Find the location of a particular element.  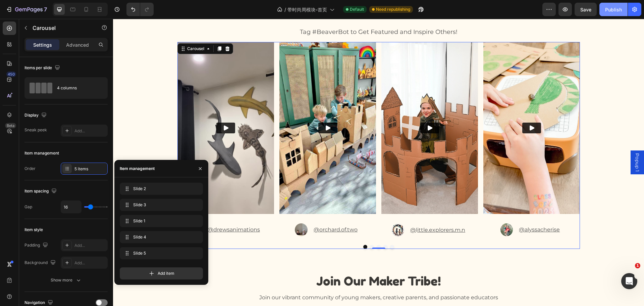

div: Item style is located at coordinates (33, 230).